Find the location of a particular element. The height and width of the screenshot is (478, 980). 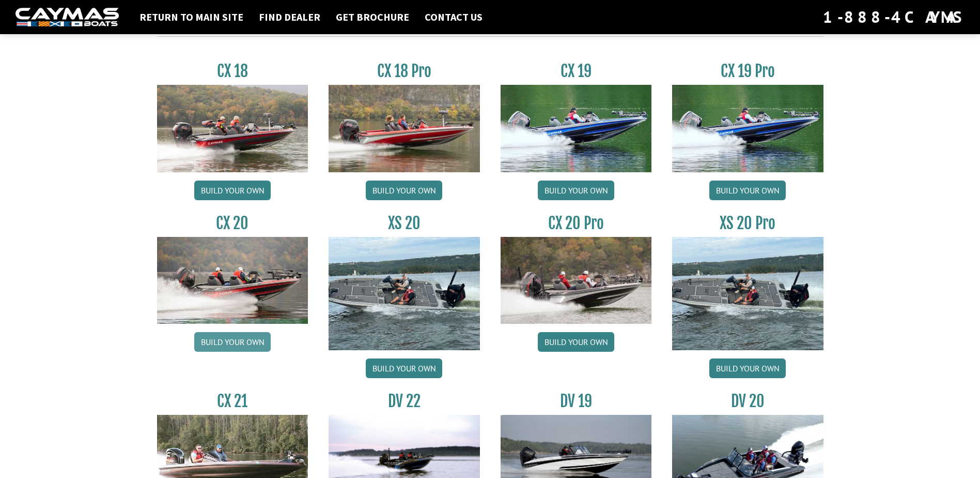

h3: CX 20 is located at coordinates (232, 223).